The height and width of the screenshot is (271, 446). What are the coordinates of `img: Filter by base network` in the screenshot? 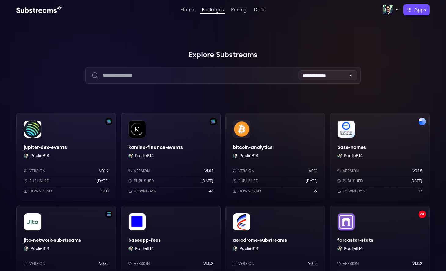 It's located at (422, 122).